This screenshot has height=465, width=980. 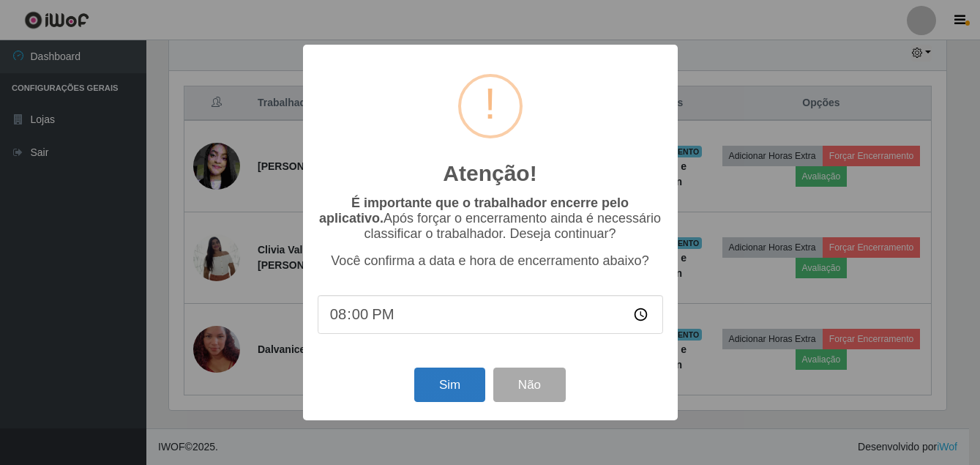 What do you see at coordinates (450, 385) in the screenshot?
I see `button: Sim` at bounding box center [450, 385].